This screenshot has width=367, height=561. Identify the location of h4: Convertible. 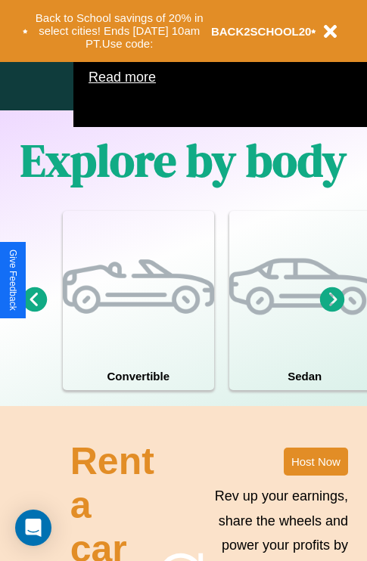
(138, 376).